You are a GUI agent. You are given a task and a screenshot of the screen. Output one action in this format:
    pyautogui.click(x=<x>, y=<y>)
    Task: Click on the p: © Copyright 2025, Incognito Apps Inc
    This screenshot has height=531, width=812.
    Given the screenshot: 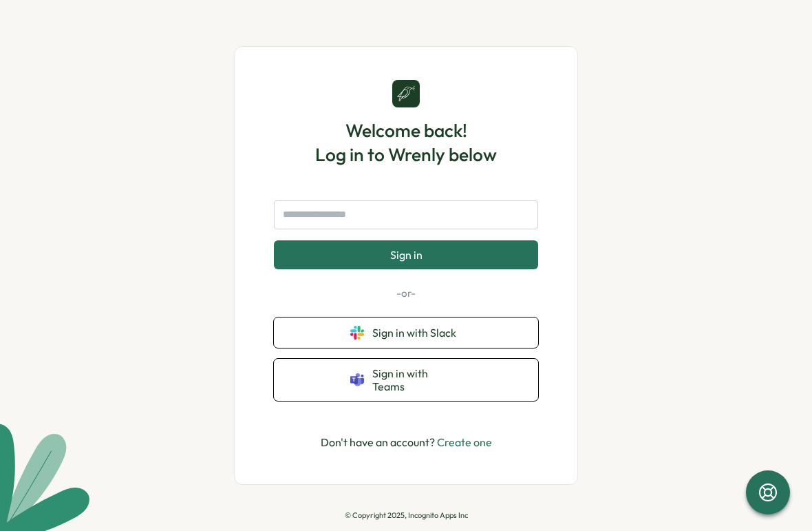 What is the action you would take?
    pyautogui.click(x=406, y=515)
    